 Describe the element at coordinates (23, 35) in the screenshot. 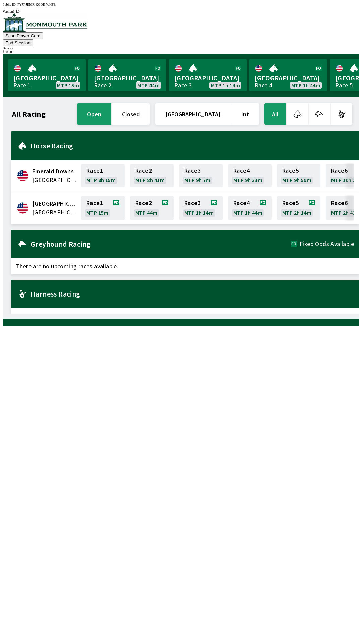

I see `button: Scan Player Card` at that location.